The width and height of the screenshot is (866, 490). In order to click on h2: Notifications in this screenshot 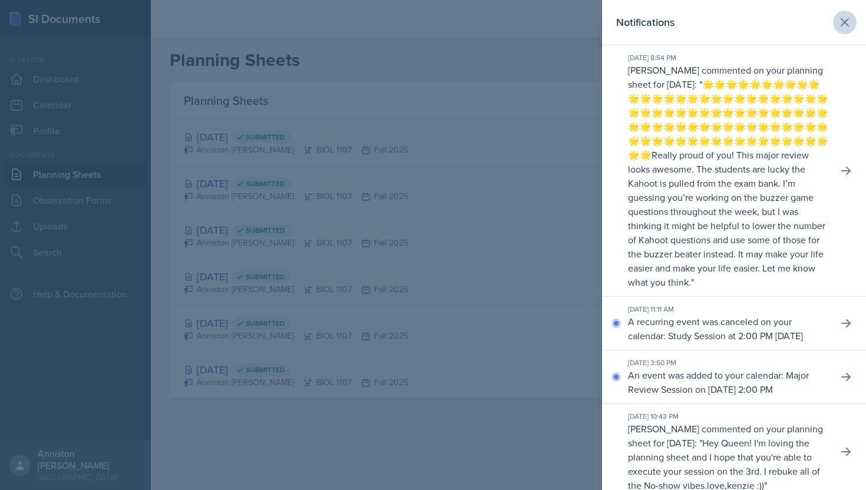, I will do `click(645, 22)`.